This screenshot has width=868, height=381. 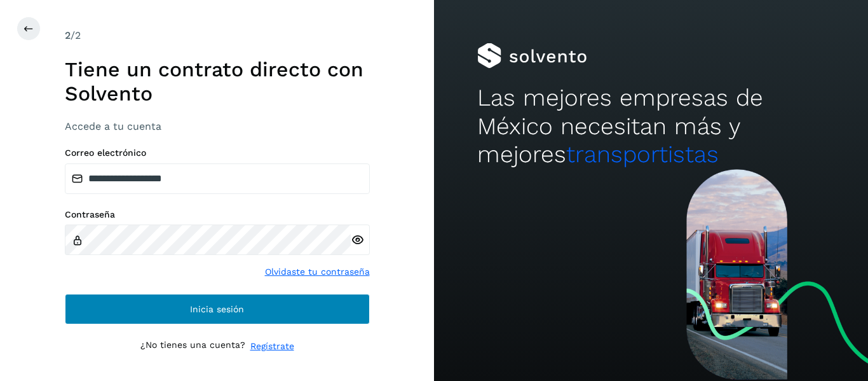 What do you see at coordinates (217, 309) in the screenshot?
I see `button: Inicia sesión` at bounding box center [217, 309].